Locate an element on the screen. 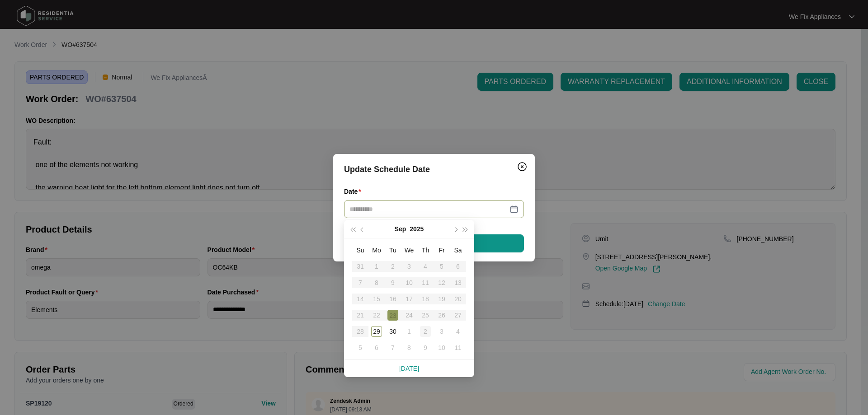 The image size is (868, 415). th: Fr is located at coordinates (441, 251).